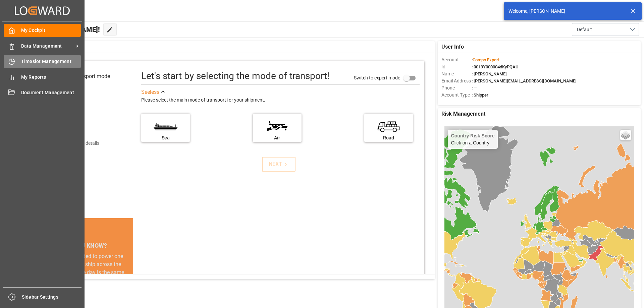 This screenshot has height=308, width=644. I want to click on span: Email Address, so click(456, 81).